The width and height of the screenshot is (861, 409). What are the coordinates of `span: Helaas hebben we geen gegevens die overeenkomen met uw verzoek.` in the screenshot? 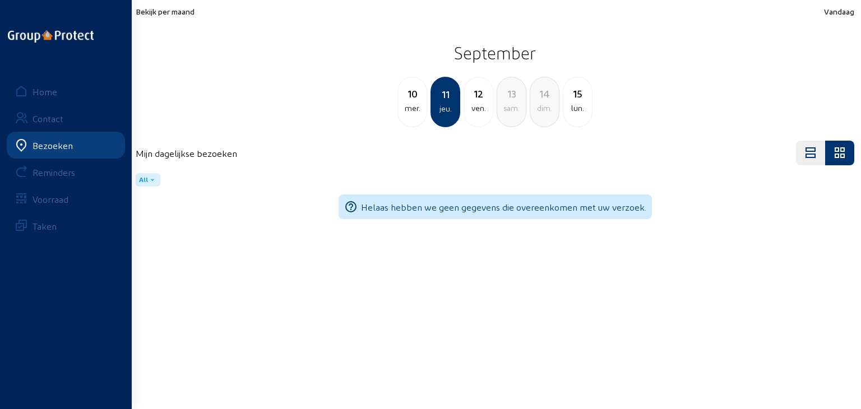 It's located at (504, 207).